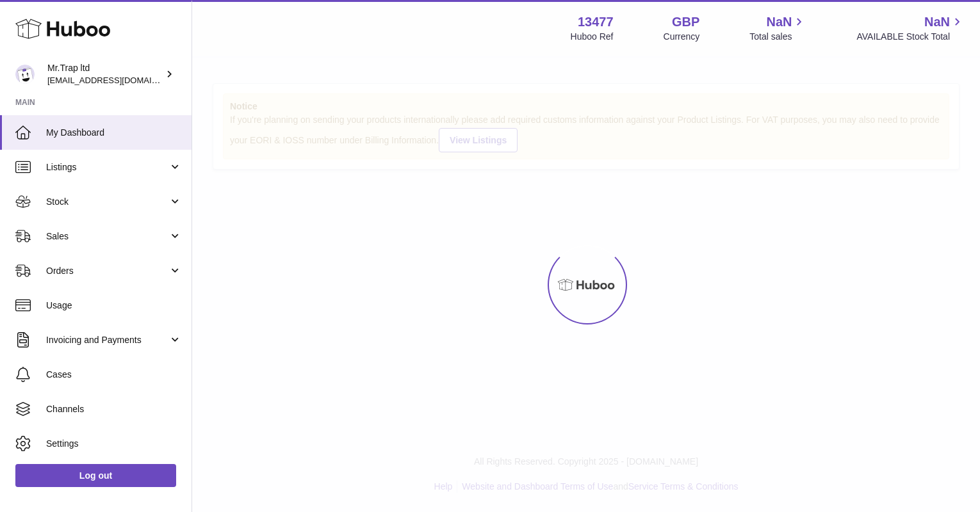 This screenshot has height=512, width=980. What do you see at coordinates (777, 28) in the screenshot?
I see `a: NaN Total sales` at bounding box center [777, 28].